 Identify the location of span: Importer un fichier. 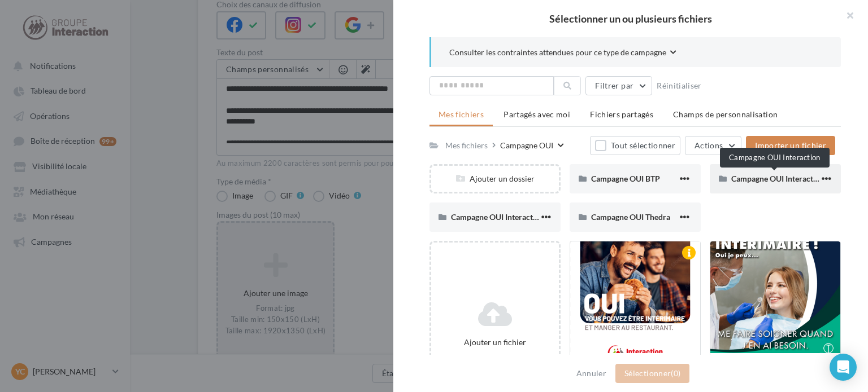
(790, 145).